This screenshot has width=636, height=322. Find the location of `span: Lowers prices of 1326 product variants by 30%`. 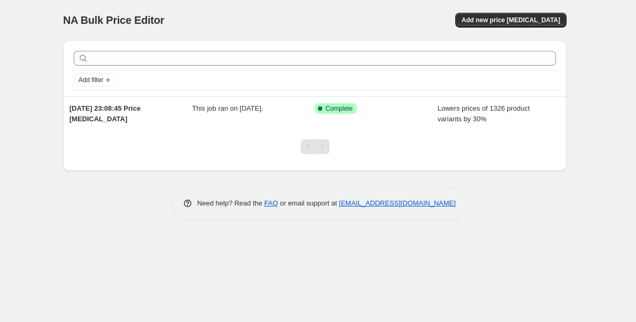

span: Lowers prices of 1326 product variants by 30% is located at coordinates (484, 113).